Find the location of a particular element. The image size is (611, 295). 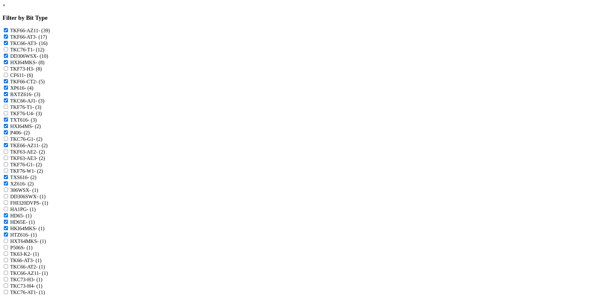

label: FHI320DVPS is located at coordinates (29, 203).